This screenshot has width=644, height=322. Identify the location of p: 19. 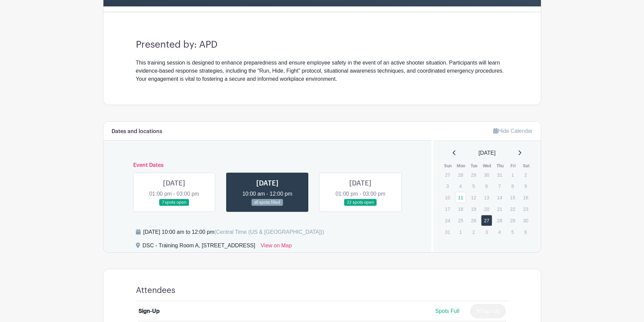
(474, 209).